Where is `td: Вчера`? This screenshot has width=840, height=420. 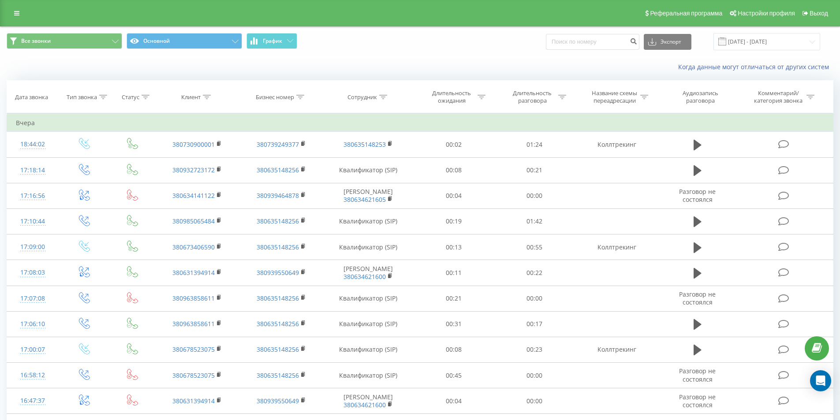
td: Вчера is located at coordinates (420, 123).